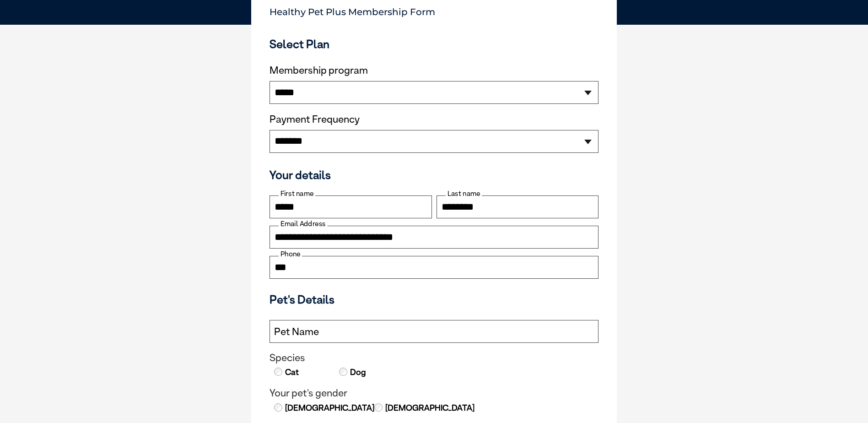  Describe the element at coordinates (434, 299) in the screenshot. I see `h3: Pet's Details` at that location.